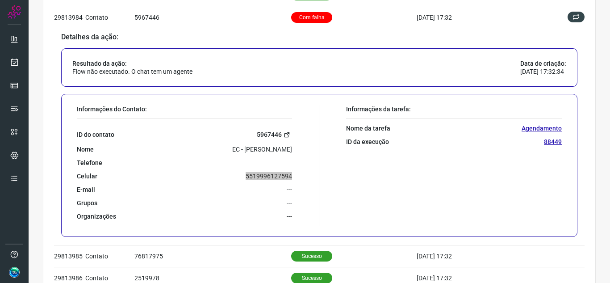  Describe the element at coordinates (319, 37) in the screenshot. I see `p: Detalhes da ação:` at that location.